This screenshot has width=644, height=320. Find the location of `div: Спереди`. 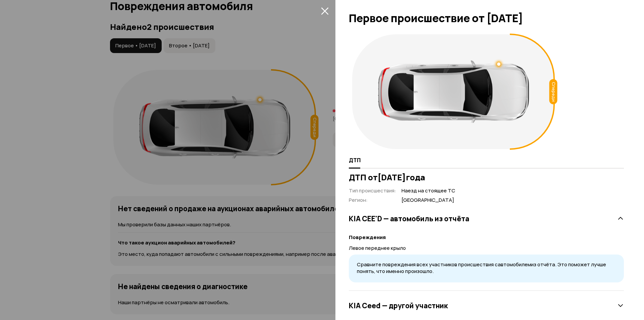

div: Спереди is located at coordinates (553, 92).